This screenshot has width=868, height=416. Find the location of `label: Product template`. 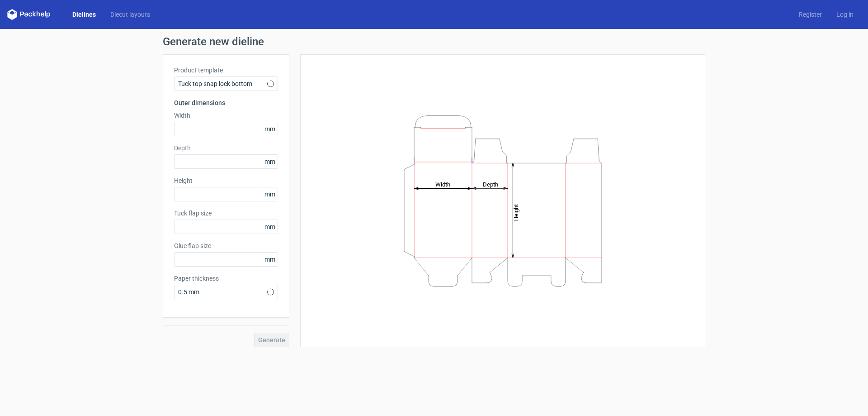

label: Product template is located at coordinates (226, 70).